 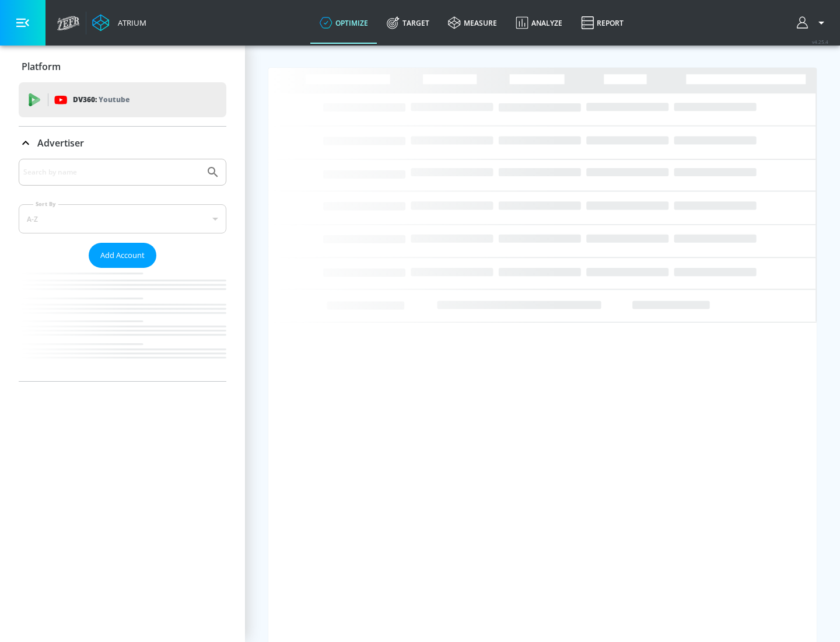 What do you see at coordinates (123, 67) in the screenshot?
I see `div: Platform` at bounding box center [123, 67].